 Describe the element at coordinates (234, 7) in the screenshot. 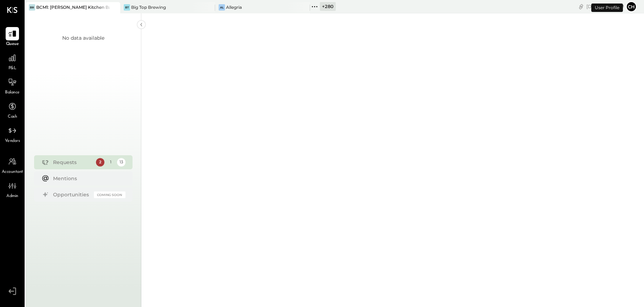

I see `div: Allegria` at that location.